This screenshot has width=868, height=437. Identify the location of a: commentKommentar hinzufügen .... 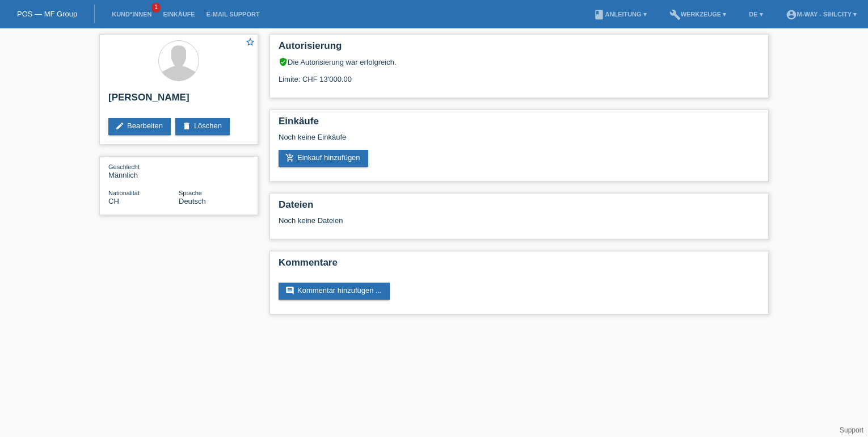
(334, 292).